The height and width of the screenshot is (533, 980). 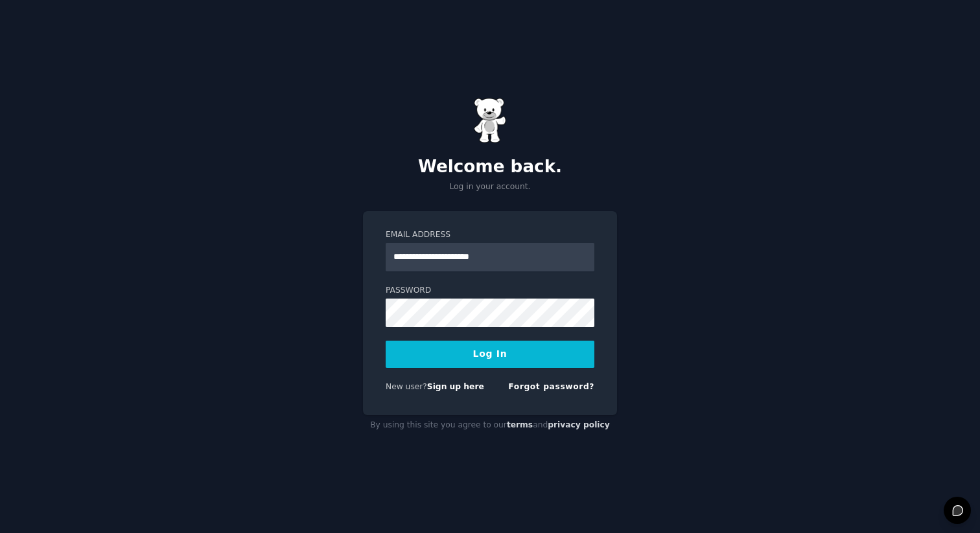 What do you see at coordinates (579, 425) in the screenshot?
I see `a: privacy policy` at bounding box center [579, 425].